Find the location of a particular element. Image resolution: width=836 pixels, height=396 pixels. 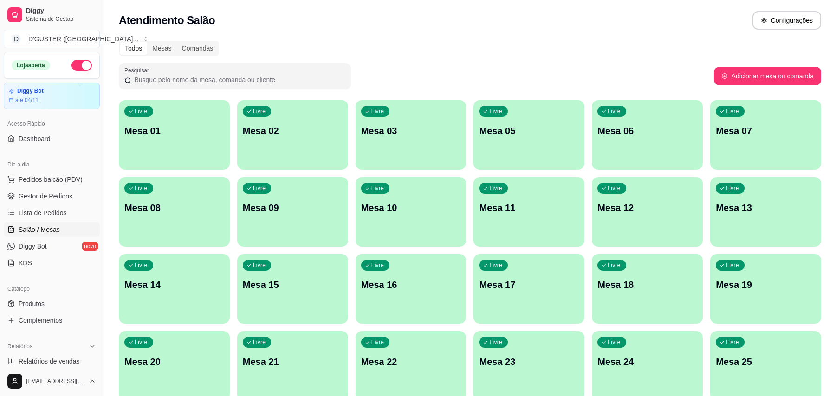

button: LivreMesa 19 is located at coordinates (765, 289).